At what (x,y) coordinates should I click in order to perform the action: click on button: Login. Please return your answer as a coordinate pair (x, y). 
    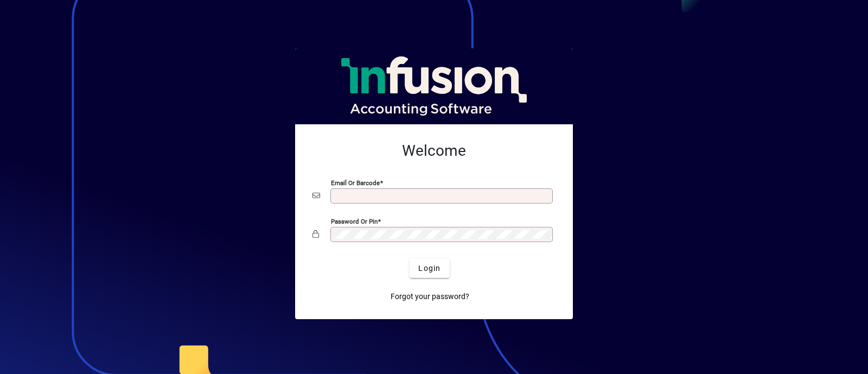
    Looking at the image, I should click on (429, 268).